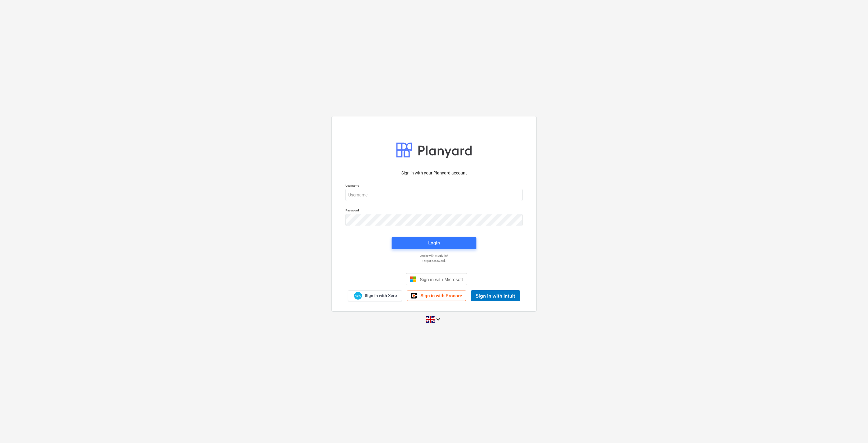  What do you see at coordinates (434, 243) in the screenshot?
I see `div: Login` at bounding box center [434, 243].